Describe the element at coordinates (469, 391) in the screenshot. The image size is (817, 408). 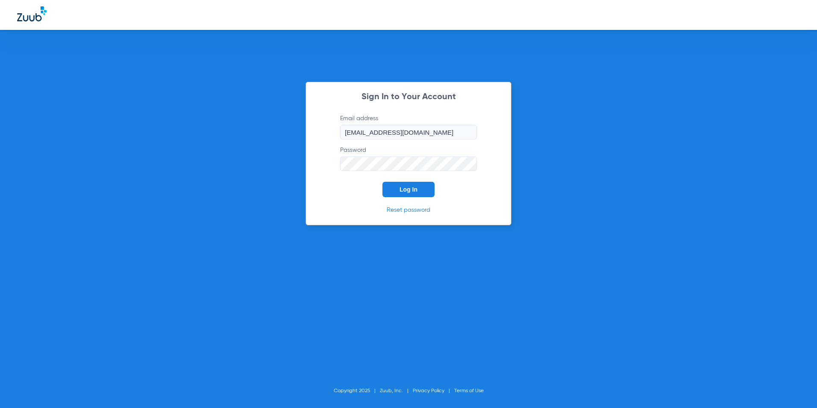
I see `a: Terms of Use` at that location.